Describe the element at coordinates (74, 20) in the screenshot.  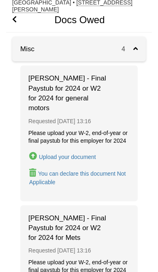
I see `h1: Docs Owed` at that location.